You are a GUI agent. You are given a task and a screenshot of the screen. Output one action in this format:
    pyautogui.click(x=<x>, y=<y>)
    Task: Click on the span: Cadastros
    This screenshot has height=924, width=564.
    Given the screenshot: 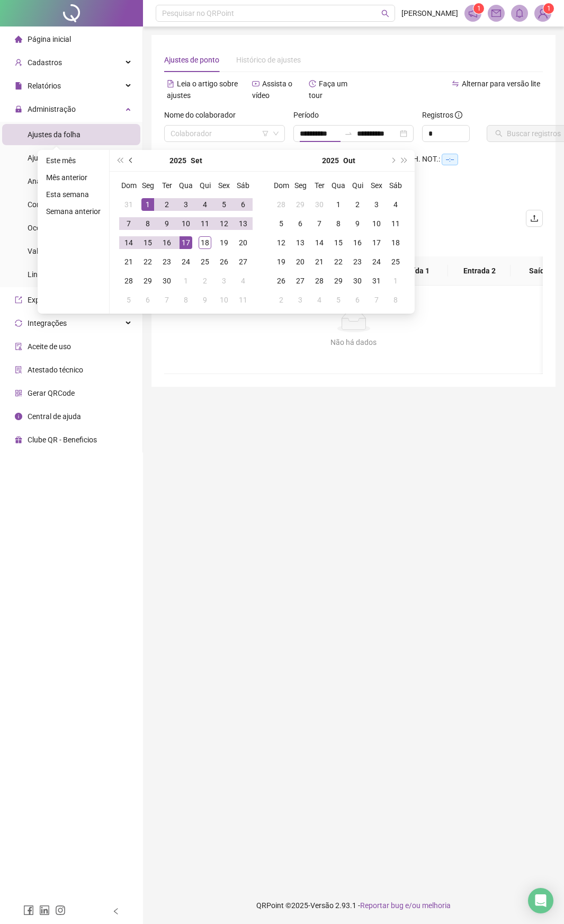 What is the action you would take?
    pyautogui.click(x=45, y=63)
    